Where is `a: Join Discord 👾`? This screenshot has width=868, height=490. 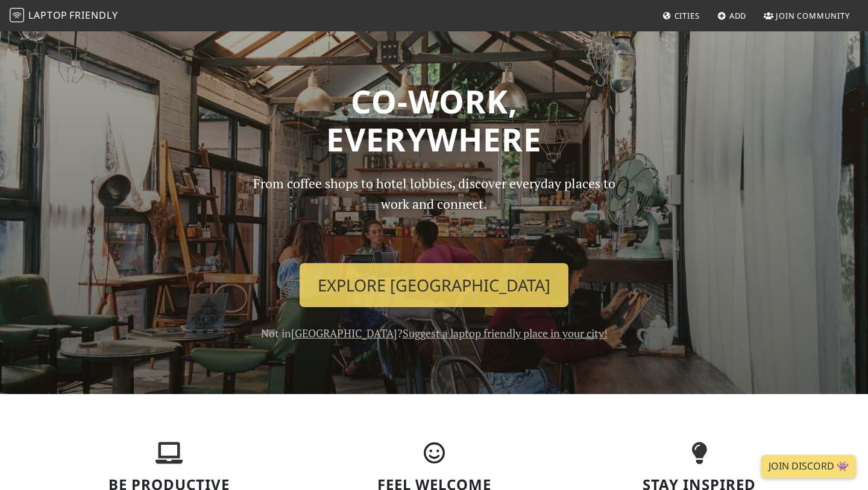
a: Join Discord 👾 is located at coordinates (808, 466).